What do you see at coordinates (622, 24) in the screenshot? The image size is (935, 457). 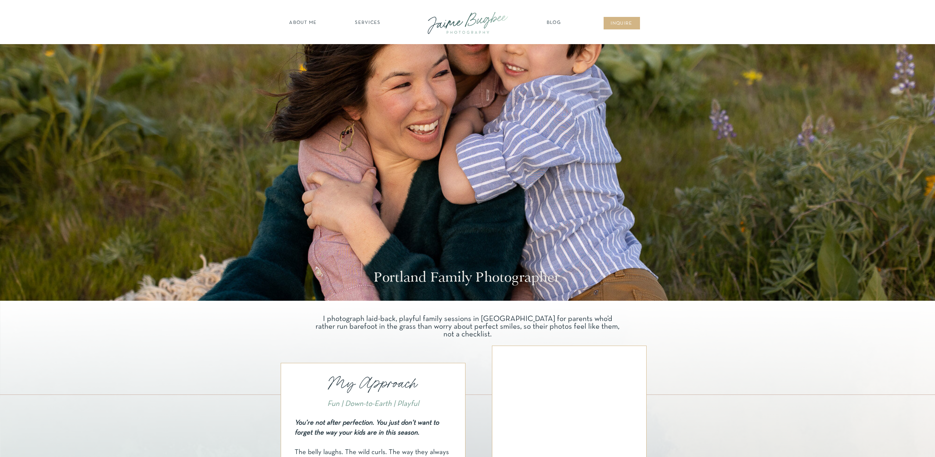 I see `a: inqUIre` at bounding box center [622, 24].